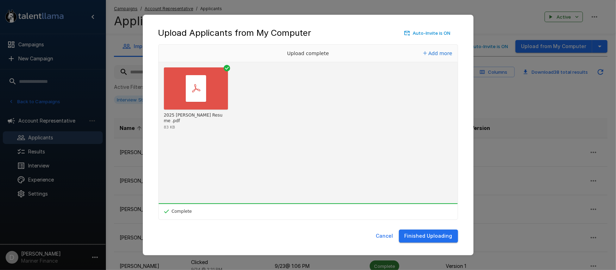 Image resolution: width=616 pixels, height=270 pixels. Describe the element at coordinates (384, 236) in the screenshot. I see `button: Cancel` at that location.